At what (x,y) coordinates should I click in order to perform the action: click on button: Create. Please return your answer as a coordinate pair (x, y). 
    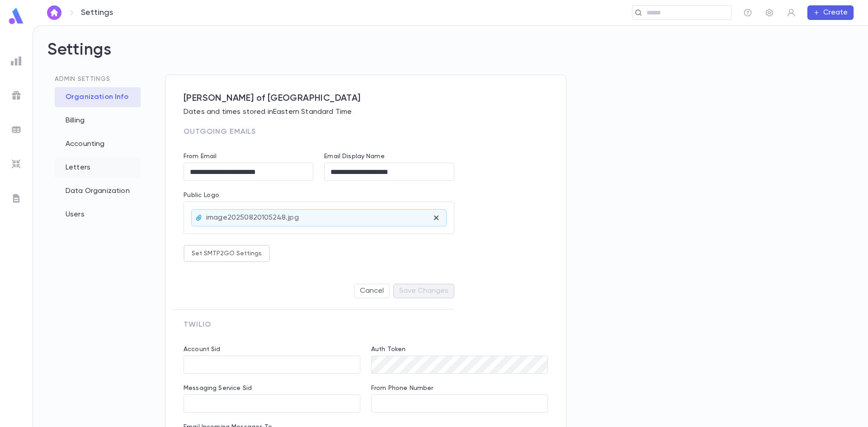
    Looking at the image, I should click on (830, 13).